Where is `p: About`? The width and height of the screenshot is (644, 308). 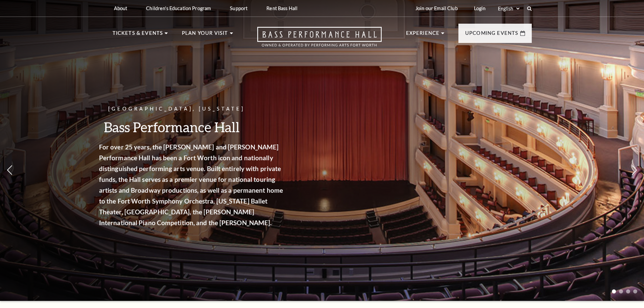 p: About is located at coordinates (121, 8).